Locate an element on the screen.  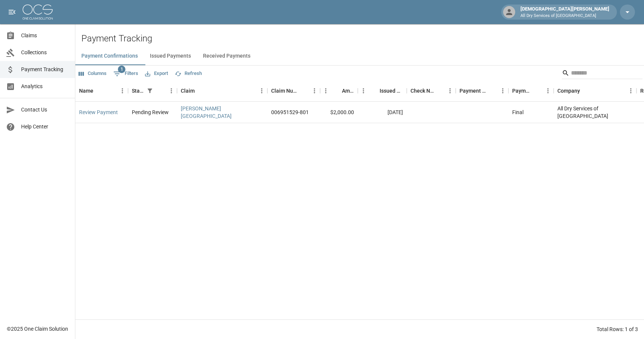
button: Select columns is located at coordinates (93, 74).